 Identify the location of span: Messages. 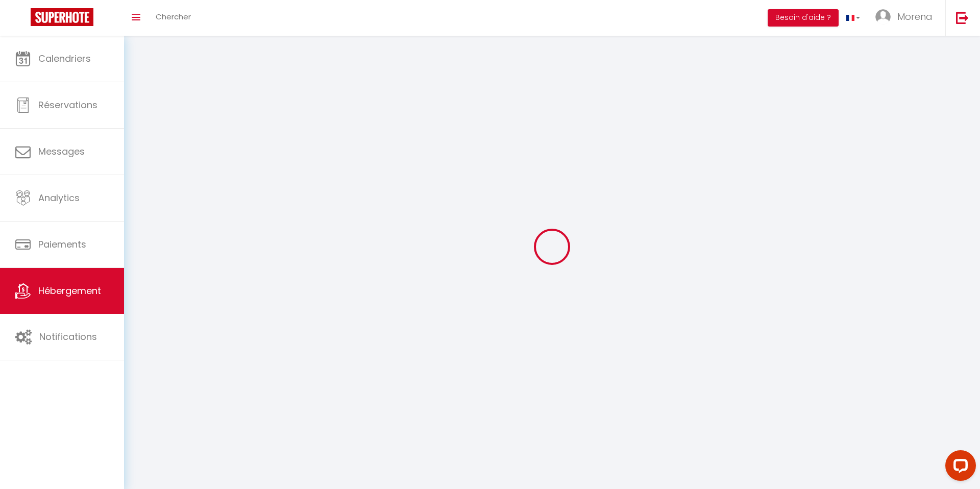
(62, 151).